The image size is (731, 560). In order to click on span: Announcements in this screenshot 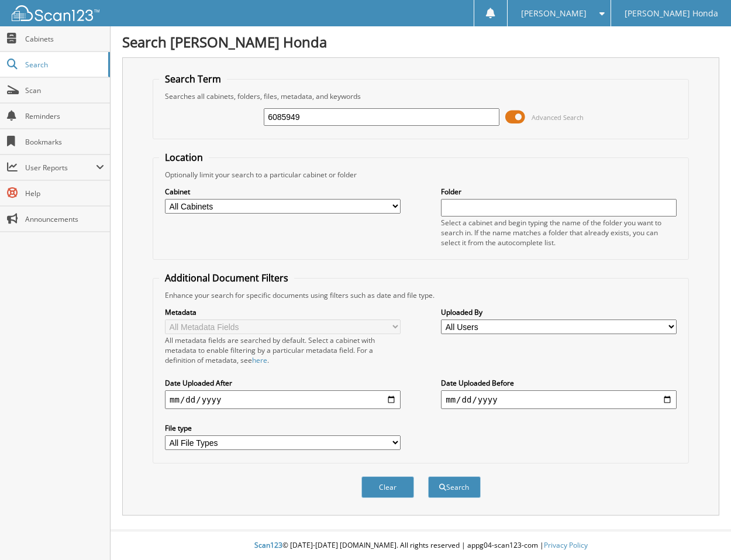, I will do `click(64, 219)`.